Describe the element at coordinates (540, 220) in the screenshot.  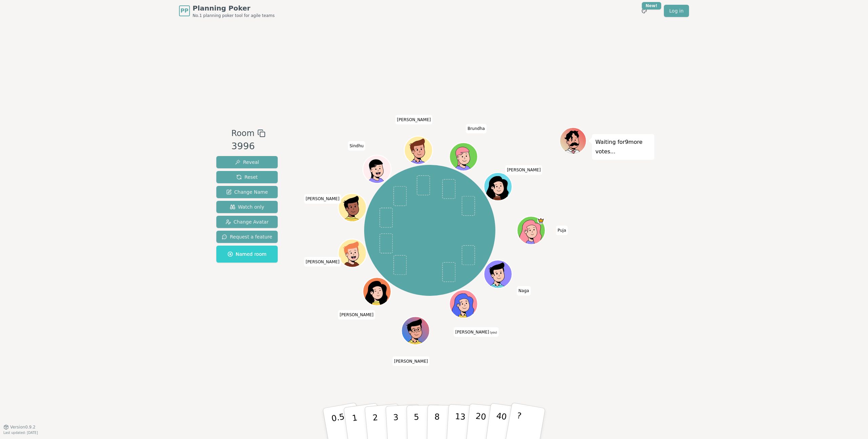
I see `span: Puja is the host` at that location.